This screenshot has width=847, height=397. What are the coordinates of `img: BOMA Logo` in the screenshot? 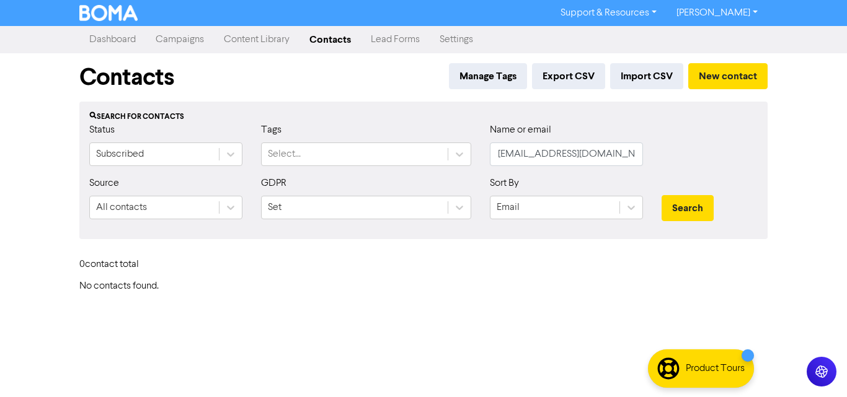 It's located at (108, 13).